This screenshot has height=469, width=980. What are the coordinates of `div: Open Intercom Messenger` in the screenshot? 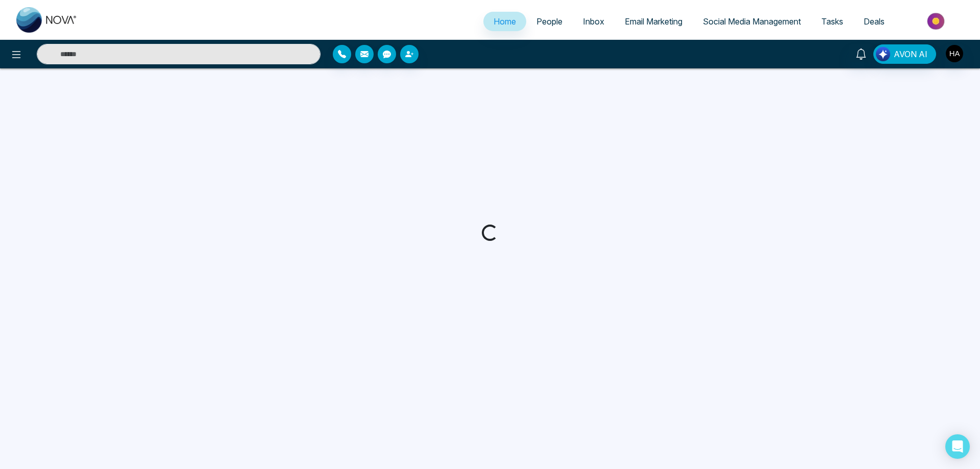 It's located at (957, 447).